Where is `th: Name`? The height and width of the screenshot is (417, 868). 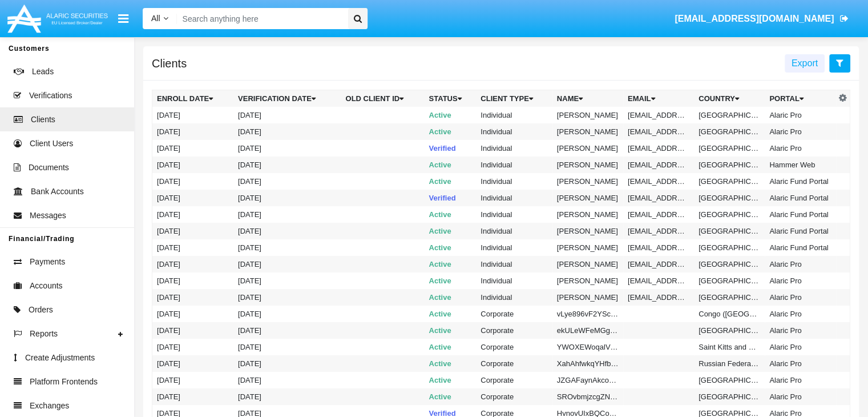 th: Name is located at coordinates (588, 99).